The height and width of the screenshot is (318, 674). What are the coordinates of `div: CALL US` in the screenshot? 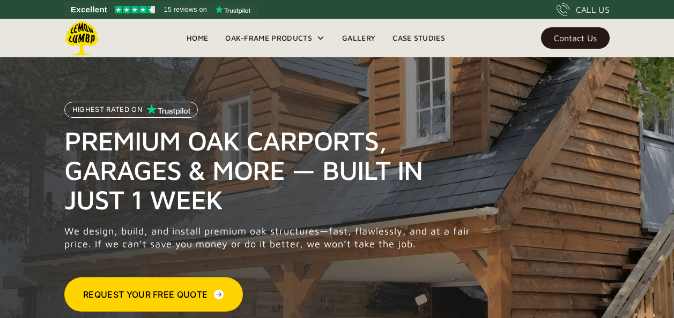 It's located at (592, 10).